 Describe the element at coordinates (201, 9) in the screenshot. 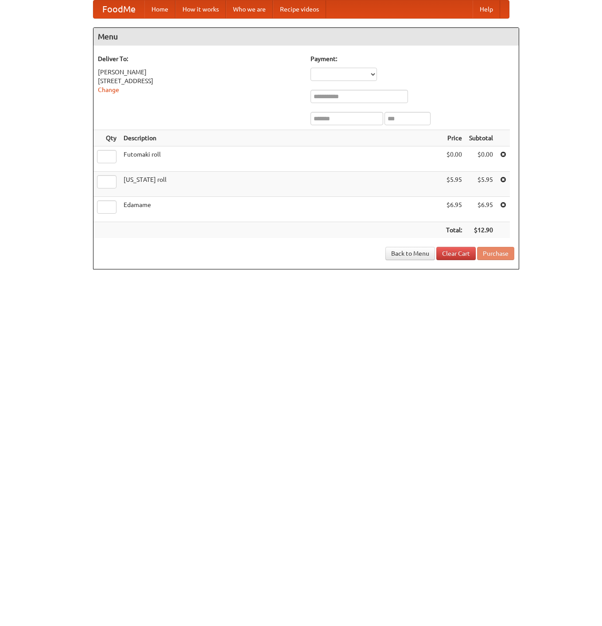

I see `a: How it works` at that location.